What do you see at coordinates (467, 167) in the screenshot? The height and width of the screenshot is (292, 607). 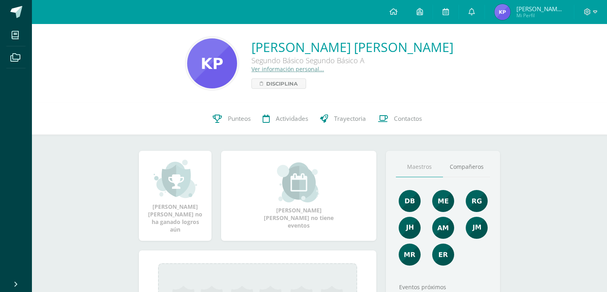 I see `a: Compañeros` at bounding box center [467, 167].